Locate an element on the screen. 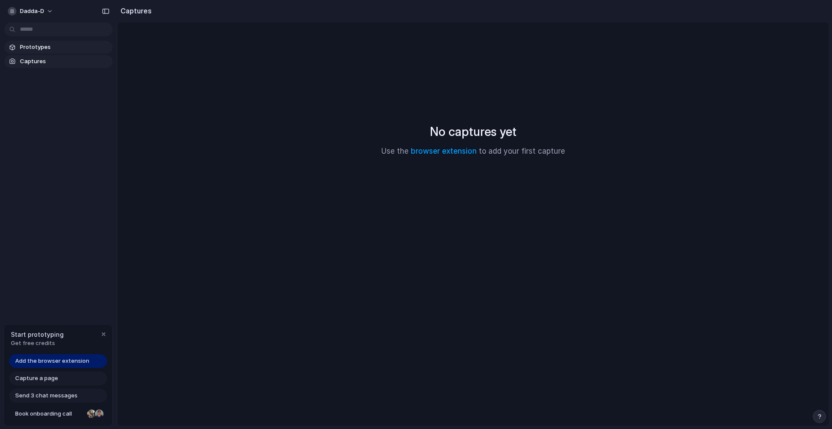 The height and width of the screenshot is (429, 832). a: Add the browser extension is located at coordinates (58, 361).